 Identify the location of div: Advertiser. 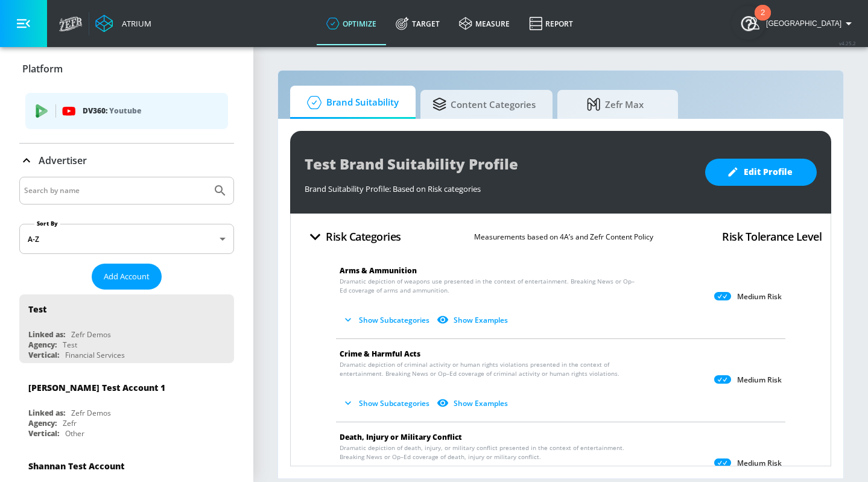
(127, 161).